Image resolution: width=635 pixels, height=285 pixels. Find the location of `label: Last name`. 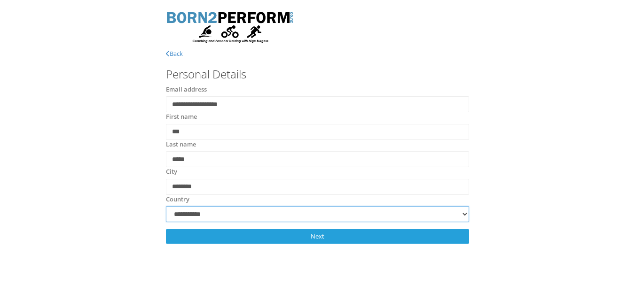

label: Last name is located at coordinates (181, 145).